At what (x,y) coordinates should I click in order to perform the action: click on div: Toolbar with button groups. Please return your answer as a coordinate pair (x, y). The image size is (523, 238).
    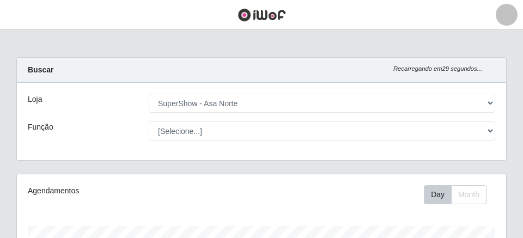
    Looking at the image, I should click on (459, 194).